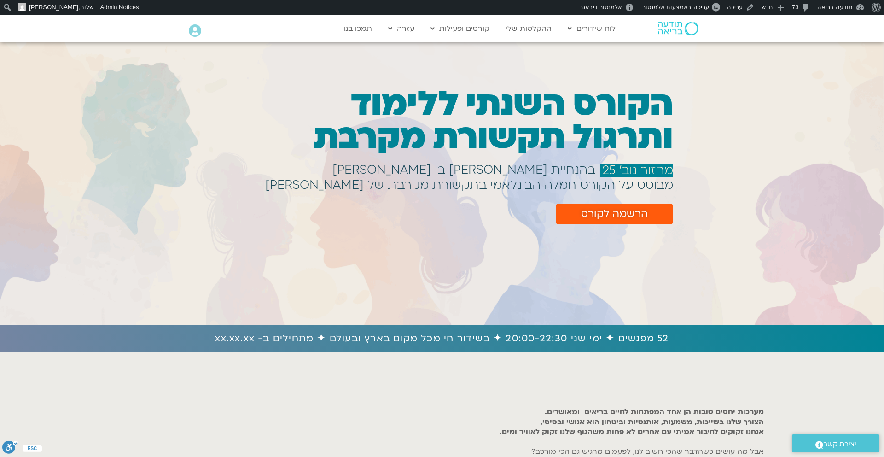 This screenshot has height=457, width=884. What do you see at coordinates (638, 170) in the screenshot?
I see `span: מחזור נוב׳ 25` at bounding box center [638, 170].